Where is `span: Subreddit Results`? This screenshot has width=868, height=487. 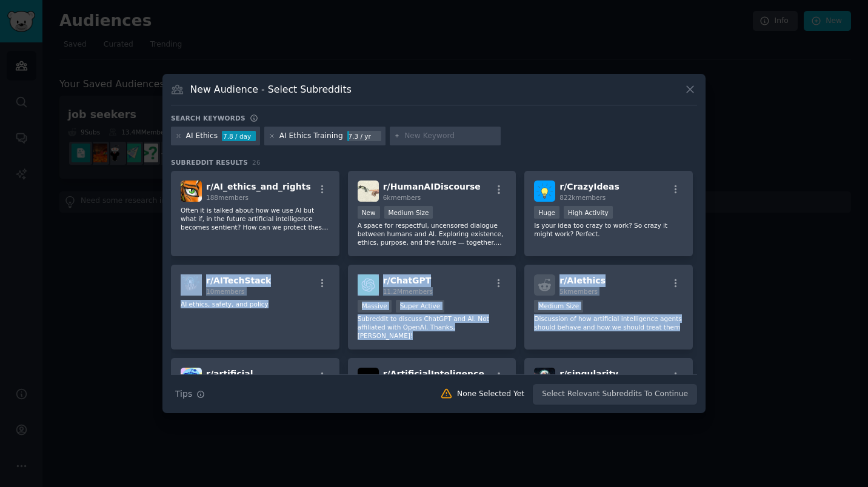
span: Subreddit Results is located at coordinates (209, 162).